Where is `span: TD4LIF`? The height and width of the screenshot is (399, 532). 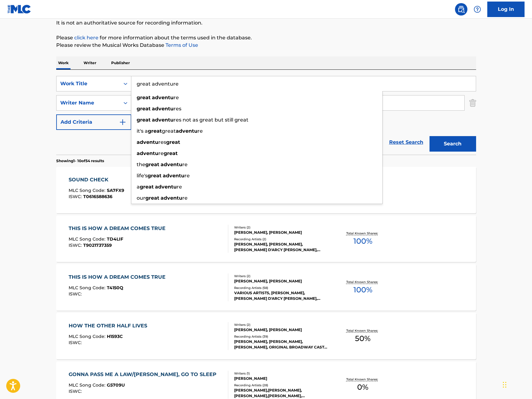 span: TD4LIF is located at coordinates (115, 239).